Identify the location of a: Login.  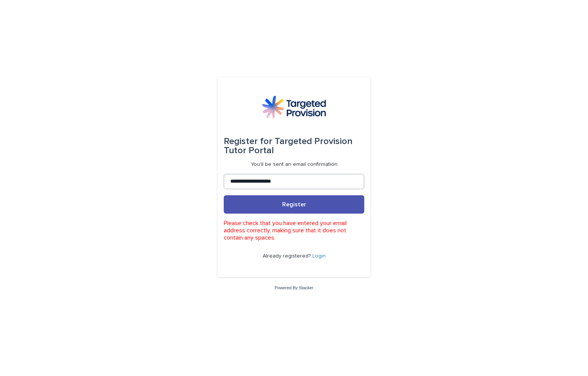
(318, 256).